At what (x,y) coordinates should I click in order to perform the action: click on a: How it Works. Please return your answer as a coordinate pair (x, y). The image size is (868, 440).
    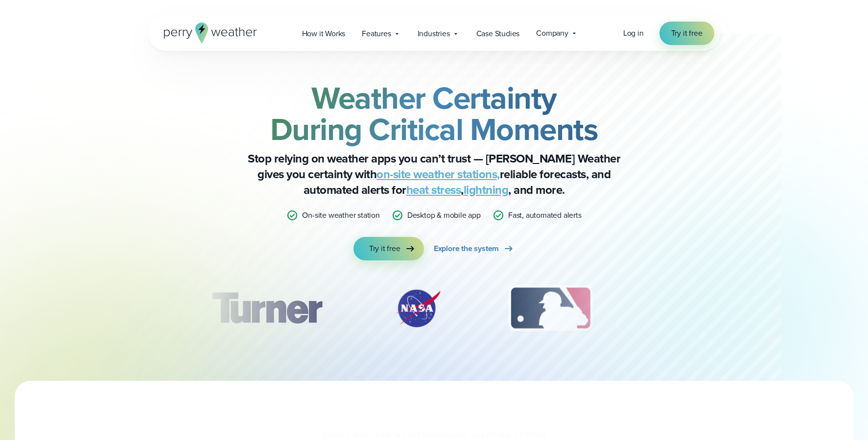
    Looking at the image, I should click on (323, 33).